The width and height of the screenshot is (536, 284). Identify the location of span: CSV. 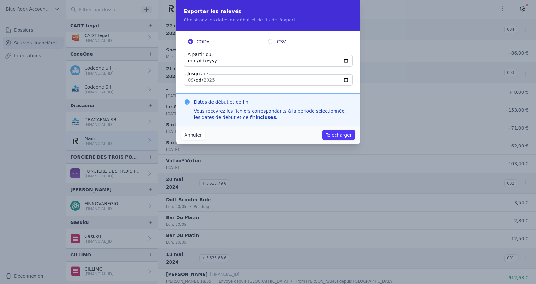
(282, 42).